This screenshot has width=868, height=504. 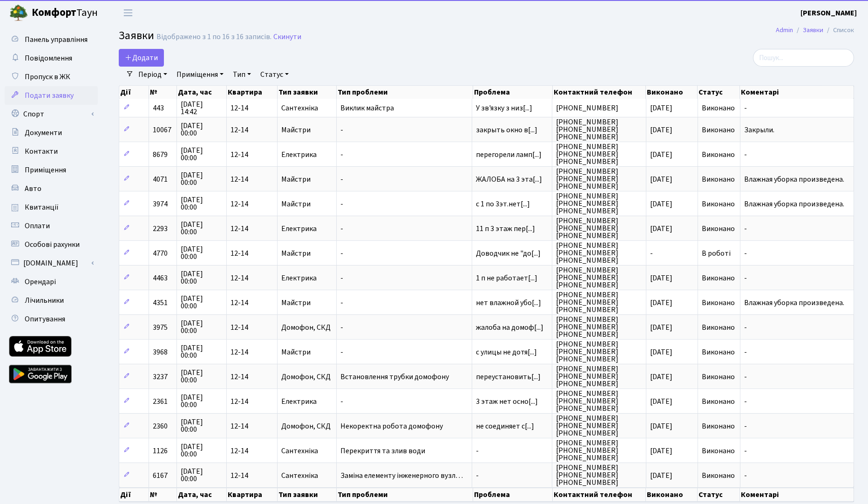 I want to click on span: Особові рахунки, so click(x=52, y=244).